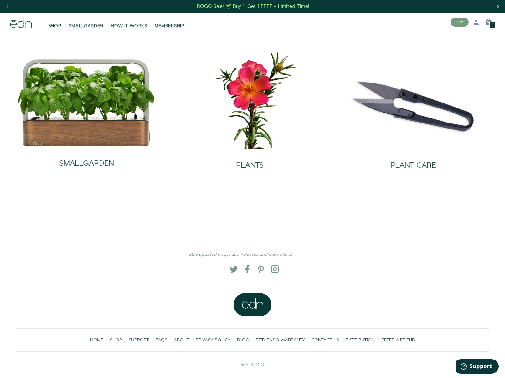 The height and width of the screenshot is (378, 505). I want to click on a: BLOG, so click(243, 340).